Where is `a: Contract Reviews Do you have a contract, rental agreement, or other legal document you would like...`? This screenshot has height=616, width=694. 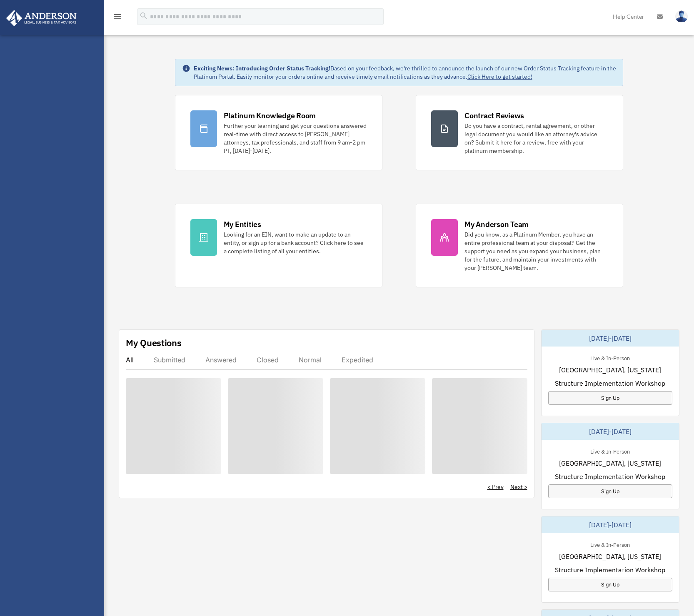 a: Contract Reviews Do you have a contract, rental agreement, or other legal document you would like... is located at coordinates (519, 133).